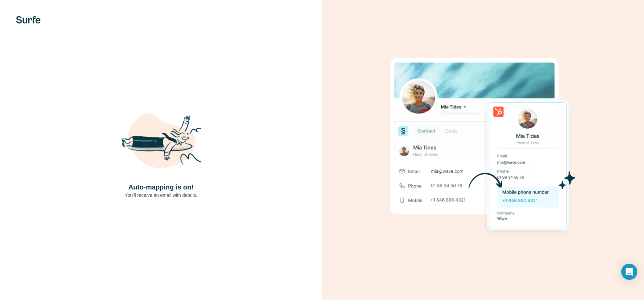  Describe the element at coordinates (483, 150) in the screenshot. I see `img: Download Success` at that location.